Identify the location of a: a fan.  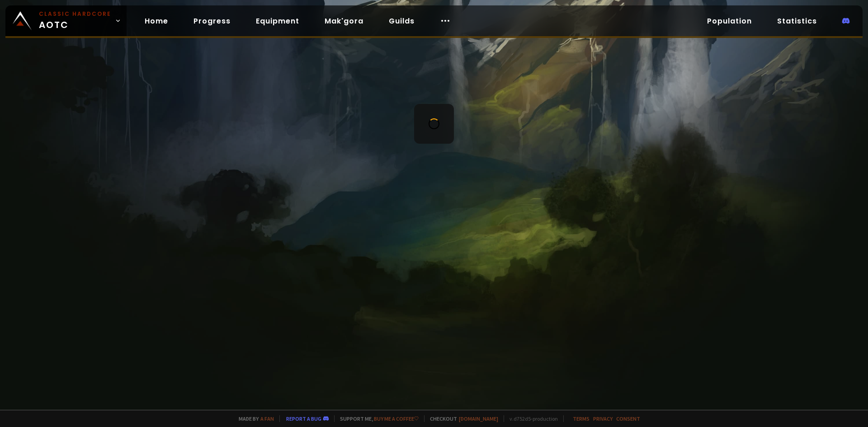
(268, 418).